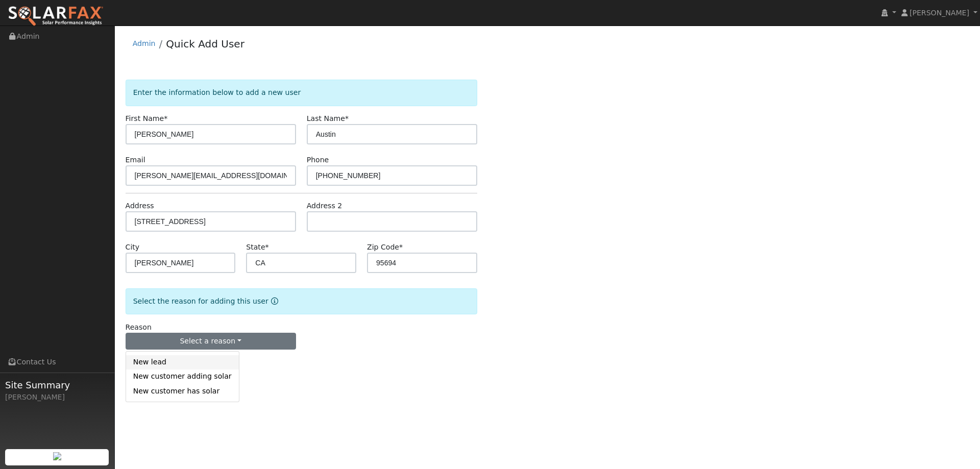 This screenshot has width=980, height=469. What do you see at coordinates (318, 159) in the screenshot?
I see `label: Phone` at bounding box center [318, 159].